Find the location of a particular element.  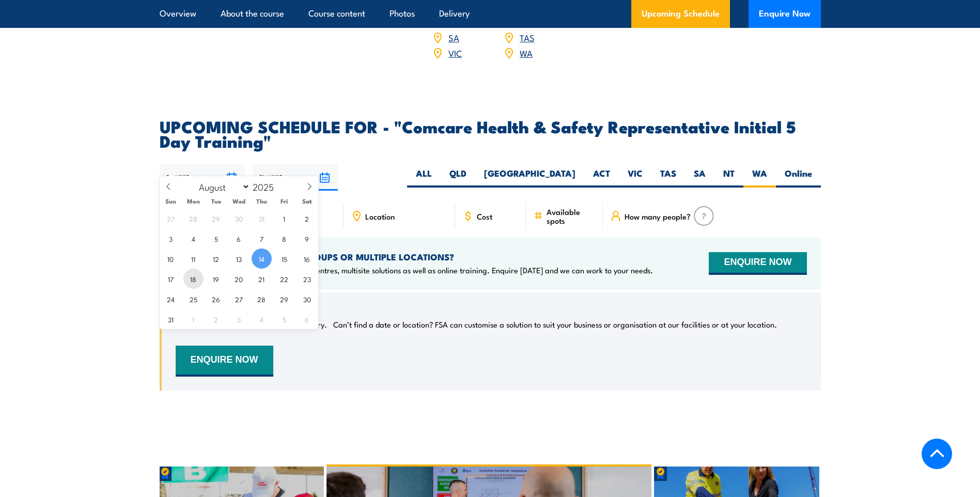

span: August 15, 2025 is located at coordinates (284, 259).